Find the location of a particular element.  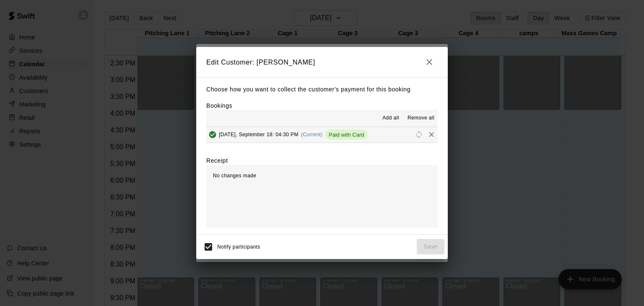

span: Add all is located at coordinates (391, 118).